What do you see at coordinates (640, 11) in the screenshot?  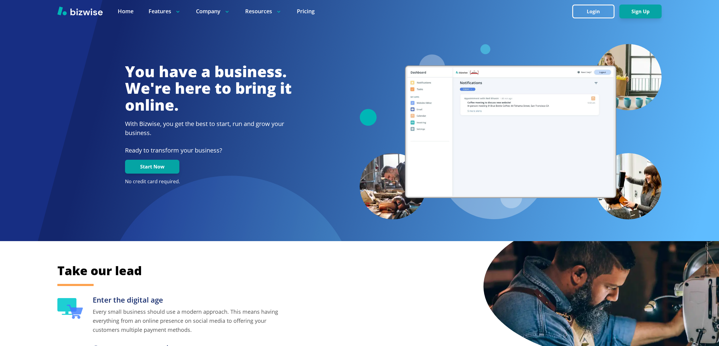 I see `a: Sign Up` at bounding box center [640, 11].